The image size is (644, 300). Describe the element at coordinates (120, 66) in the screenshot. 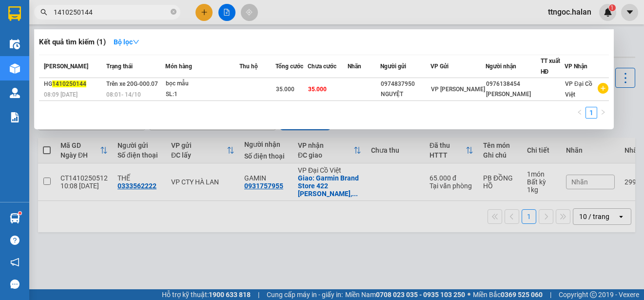

I see `span: Trạng thái` at that location.